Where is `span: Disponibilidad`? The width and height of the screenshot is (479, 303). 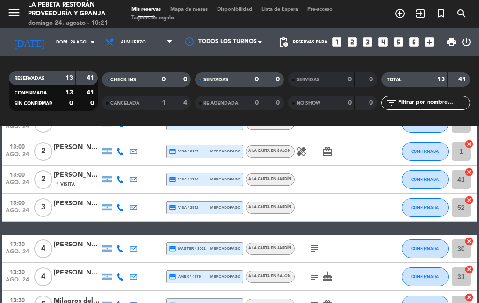
span: Disponibilidad is located at coordinates (234, 9).